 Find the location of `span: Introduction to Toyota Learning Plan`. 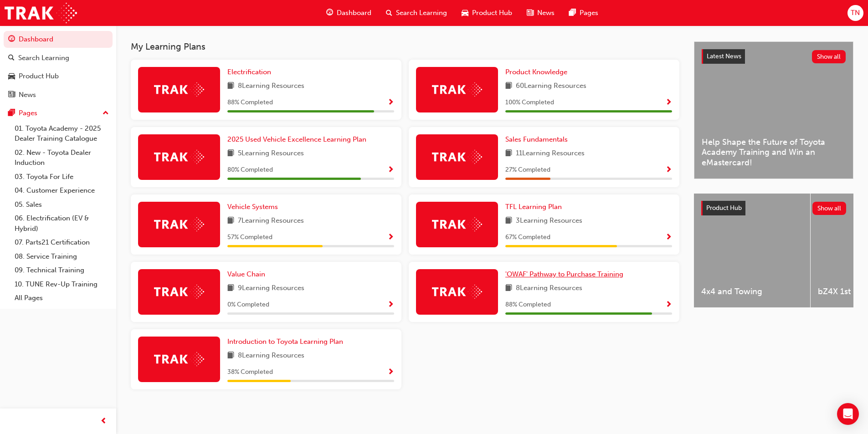

span: Introduction to Toyota Learning Plan is located at coordinates (285, 341).